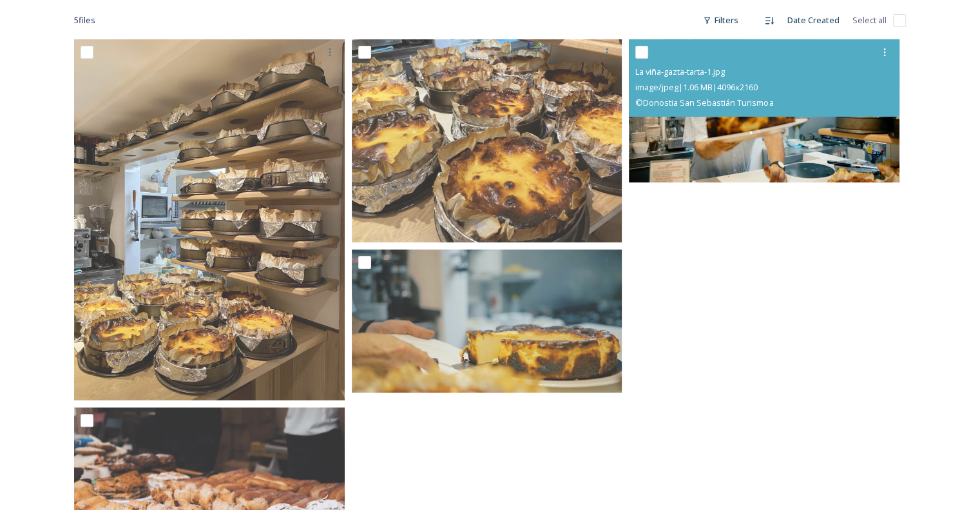  I want to click on span: image/jpeg | 1.06 MB | 4096 x 2160, so click(696, 87).